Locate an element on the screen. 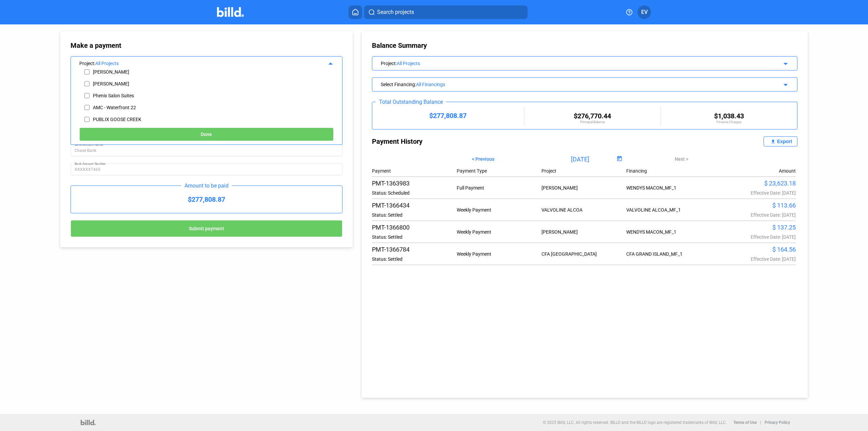  span: Next > is located at coordinates (682, 159).